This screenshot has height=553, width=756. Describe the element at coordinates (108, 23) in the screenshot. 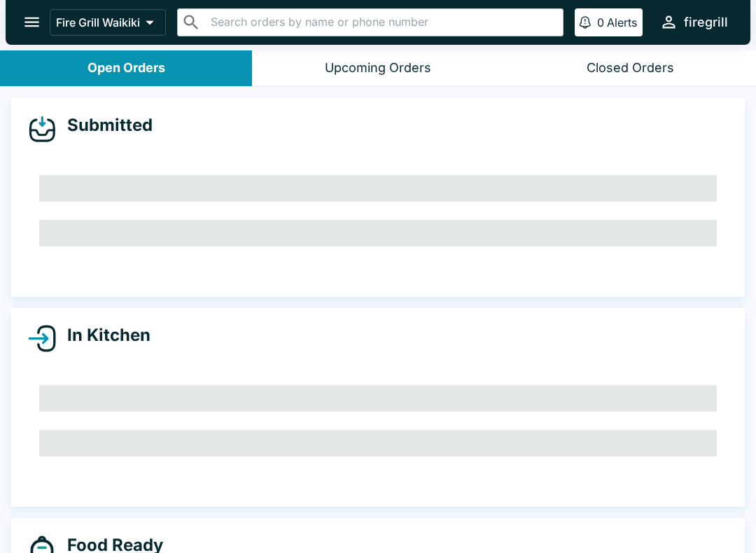

I see `button: Fire Grill Waikiki` at that location.